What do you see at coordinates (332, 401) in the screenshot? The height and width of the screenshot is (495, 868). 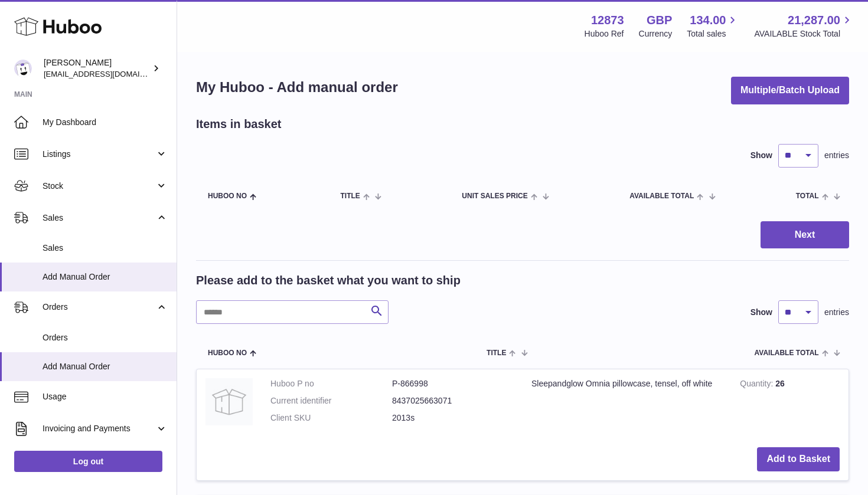 I see `dt: Current identifier` at bounding box center [332, 401].